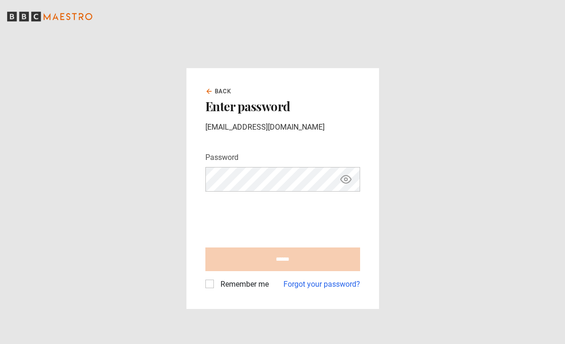 The image size is (565, 344). I want to click on label: Remember me, so click(243, 285).